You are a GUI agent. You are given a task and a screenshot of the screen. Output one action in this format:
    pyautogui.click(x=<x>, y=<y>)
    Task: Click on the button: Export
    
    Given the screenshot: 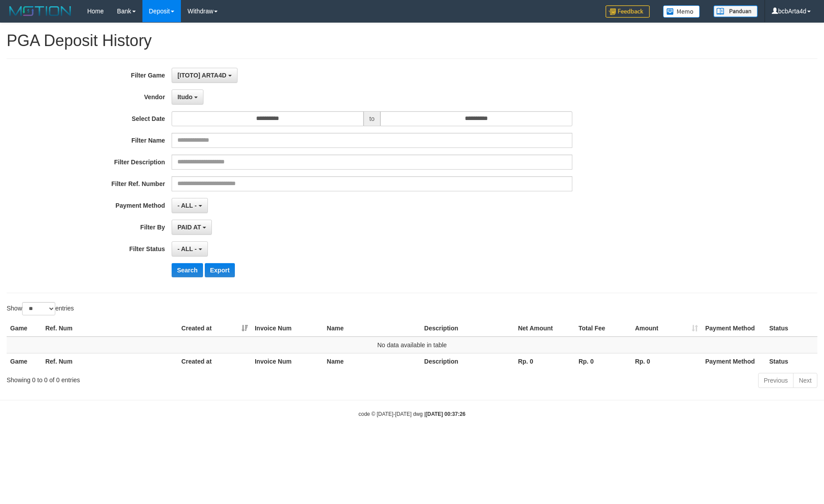 What is the action you would take?
    pyautogui.click(x=220, y=270)
    